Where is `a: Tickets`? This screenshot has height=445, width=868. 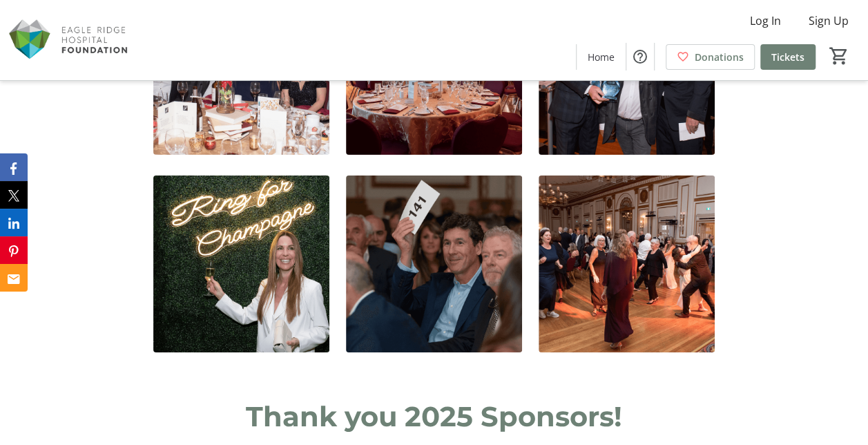
a: Tickets is located at coordinates (788, 57).